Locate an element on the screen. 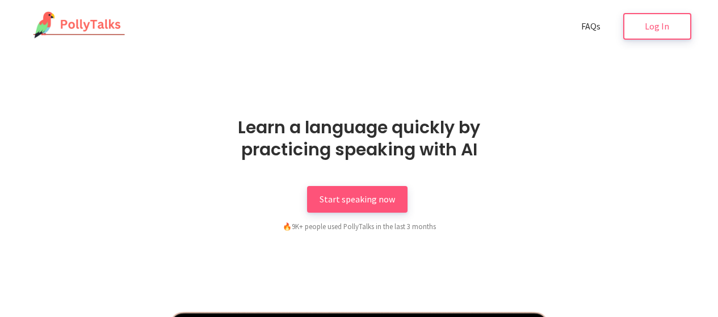 The image size is (718, 317). a: Start speaking now is located at coordinates (357, 199).